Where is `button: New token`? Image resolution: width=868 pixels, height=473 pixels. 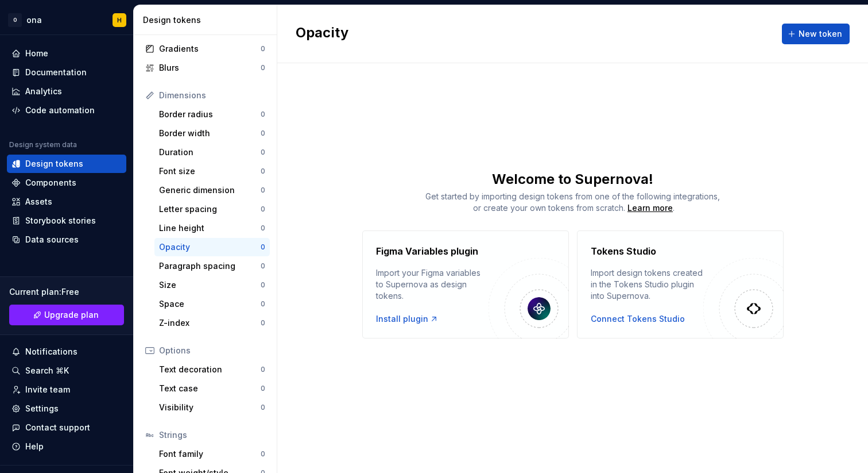 button: New token is located at coordinates (816, 34).